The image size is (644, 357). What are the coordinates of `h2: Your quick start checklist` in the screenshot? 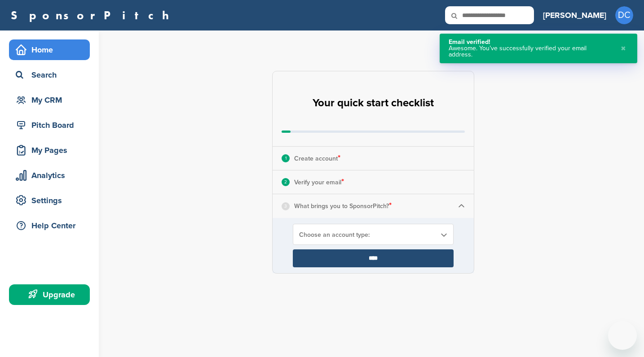 It's located at (373, 103).